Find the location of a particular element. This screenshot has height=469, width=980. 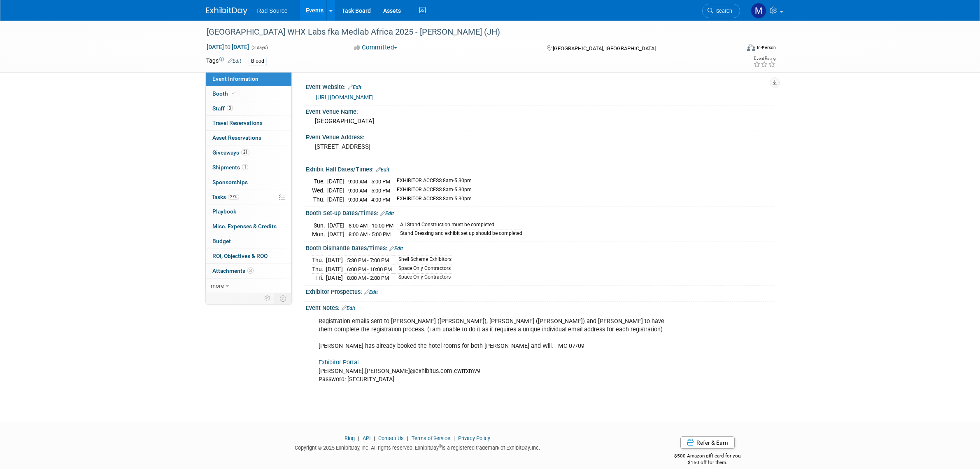

div: Blood is located at coordinates (258, 61).